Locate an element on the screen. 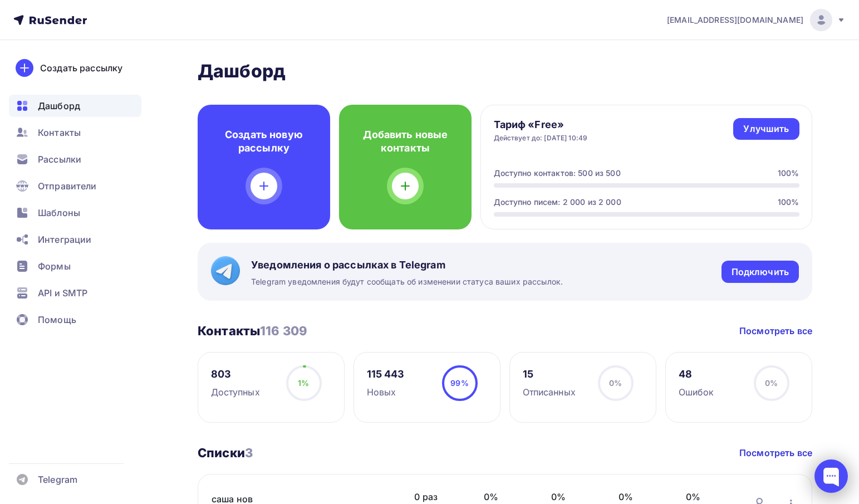 This screenshot has height=504, width=859. h2: Дашборд is located at coordinates (505, 72).